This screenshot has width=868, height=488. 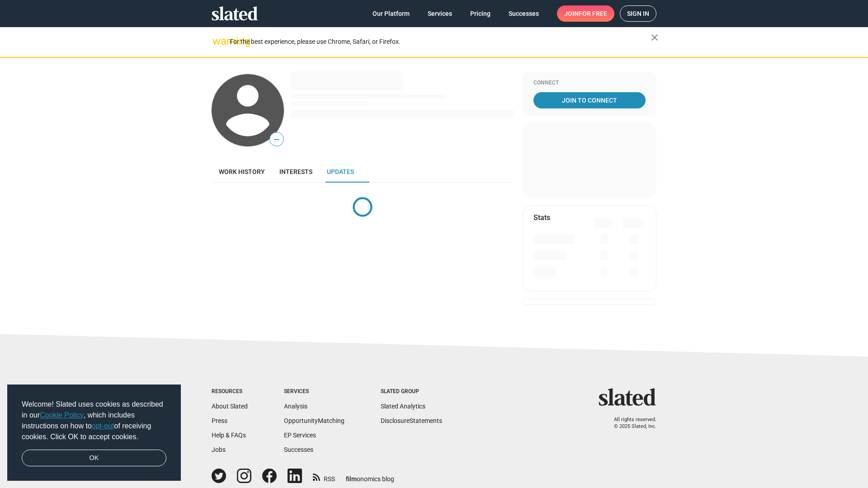 What do you see at coordinates (242, 172) in the screenshot?
I see `a: Work history` at bounding box center [242, 172].